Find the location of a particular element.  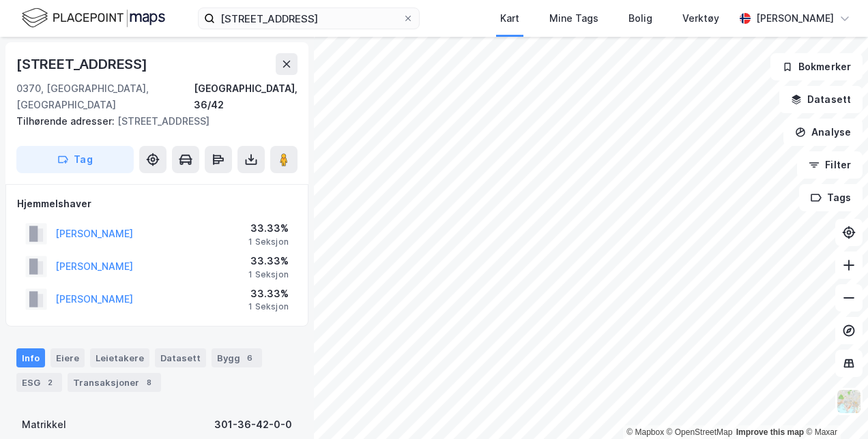

div: Eiere is located at coordinates (68, 358).